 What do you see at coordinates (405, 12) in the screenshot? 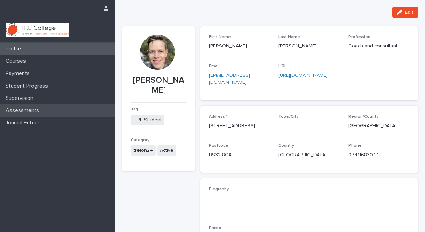
I see `button: Edit` at bounding box center [405, 12].